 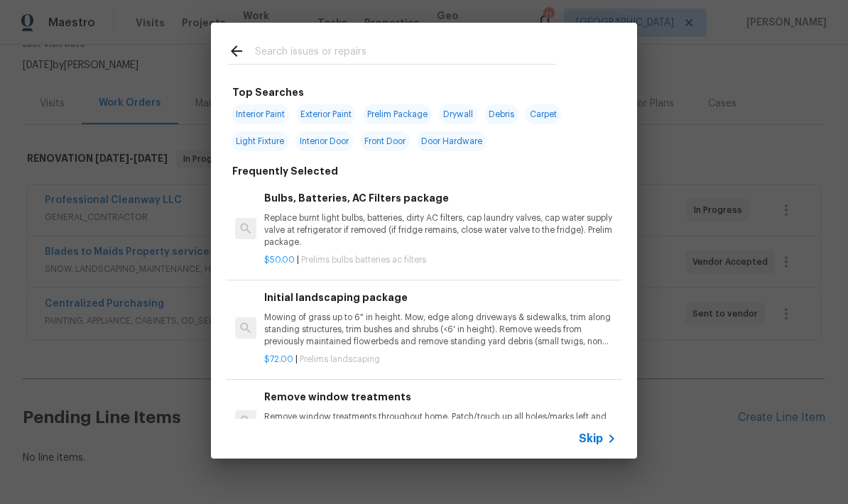 I want to click on span: $50.00, so click(x=279, y=259).